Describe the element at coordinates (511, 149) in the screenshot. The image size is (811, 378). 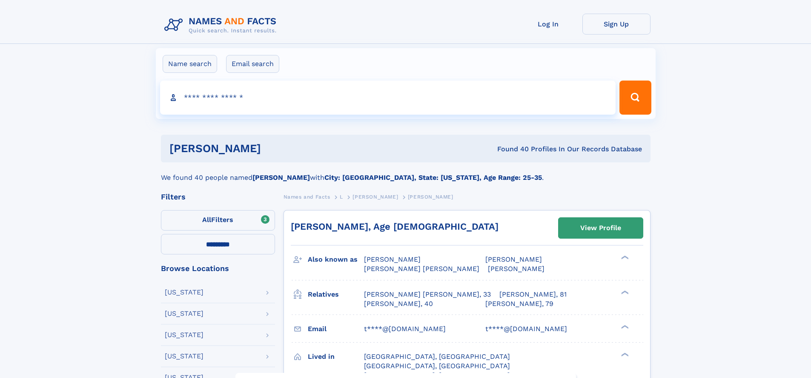
I see `div: Found 40 Profiles In Our Records Database` at that location.